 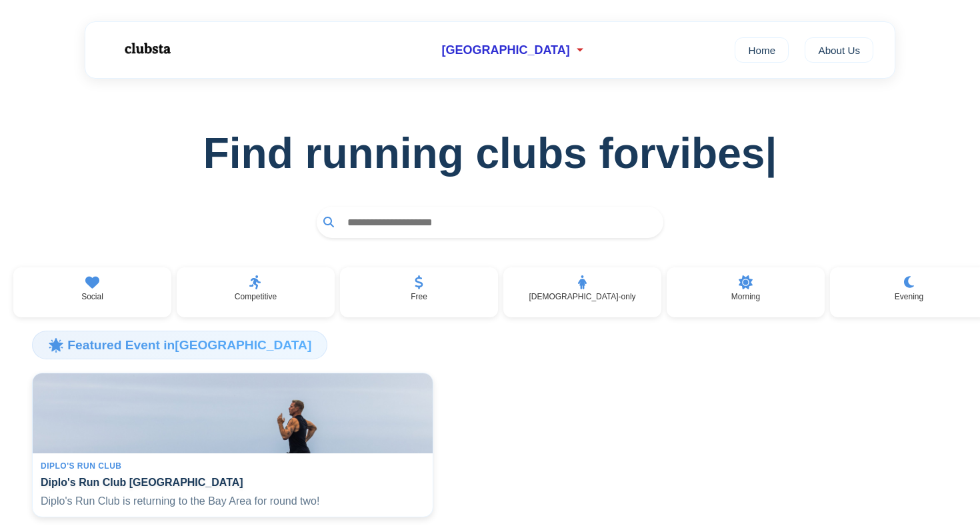 What do you see at coordinates (255, 296) in the screenshot?
I see `p: Competitive` at bounding box center [255, 296].